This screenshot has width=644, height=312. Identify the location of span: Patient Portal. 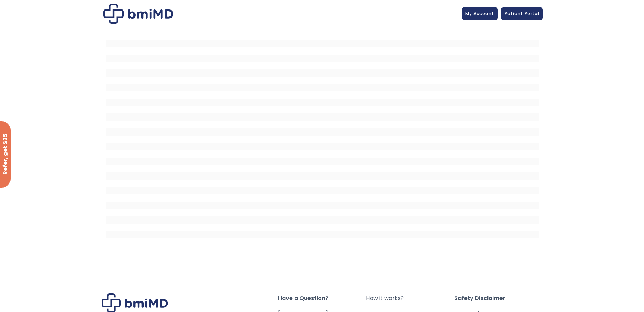
(522, 13).